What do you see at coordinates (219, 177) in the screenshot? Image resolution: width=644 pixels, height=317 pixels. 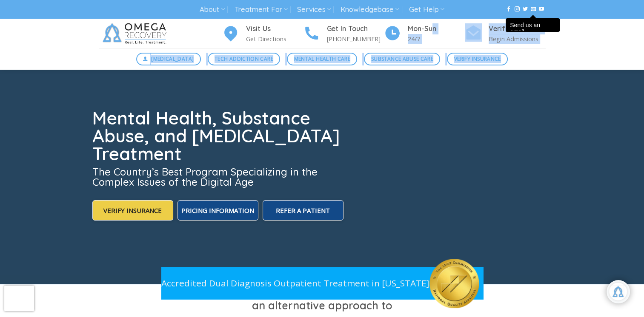 I see `h3: The Country’s Best Program Specializing in the Complex Issues of the Digital Age` at bounding box center [219, 177].